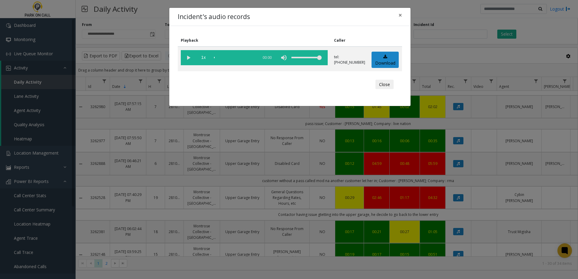  I want to click on th: Playback, so click(254, 41).